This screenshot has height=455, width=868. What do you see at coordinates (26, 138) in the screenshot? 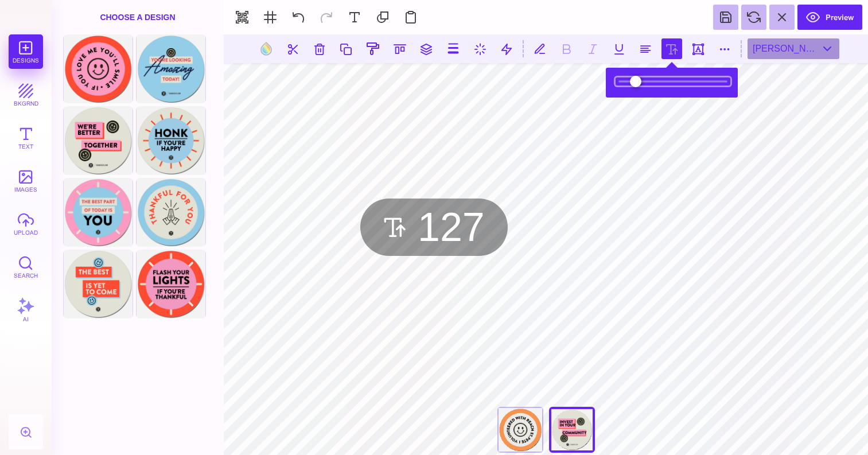
I see `button: Text` at bounding box center [26, 138].